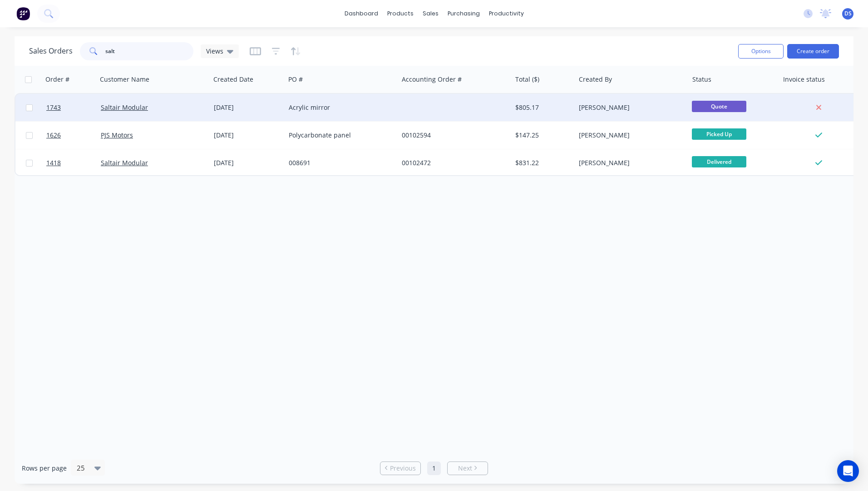 This screenshot has width=868, height=491. Describe the element at coordinates (150, 51) in the screenshot. I see `input: Search...` at that location.